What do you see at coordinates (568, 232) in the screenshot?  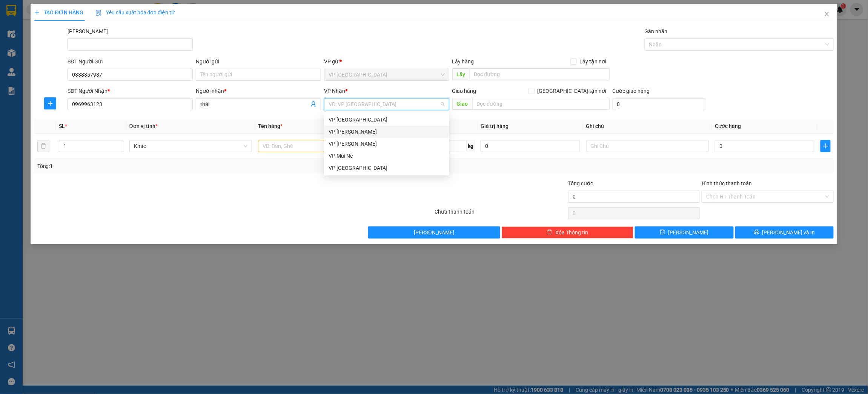 I see `button: deleteXóa Thông tin` at bounding box center [568, 232].